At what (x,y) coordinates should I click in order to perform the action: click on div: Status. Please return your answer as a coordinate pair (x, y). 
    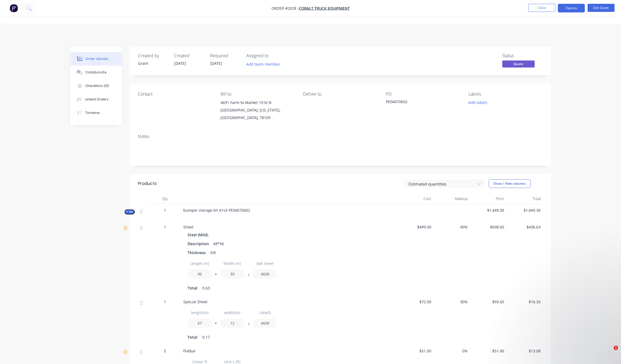
    Looking at the image, I should click on (522, 55).